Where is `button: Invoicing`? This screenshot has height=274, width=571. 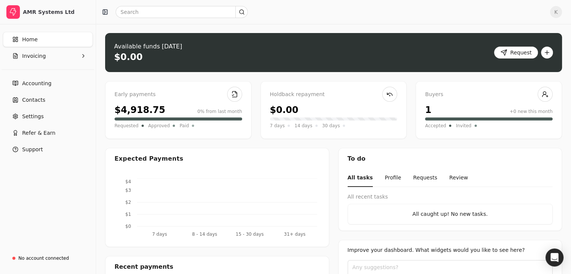
button: Invoicing is located at coordinates (48, 56).